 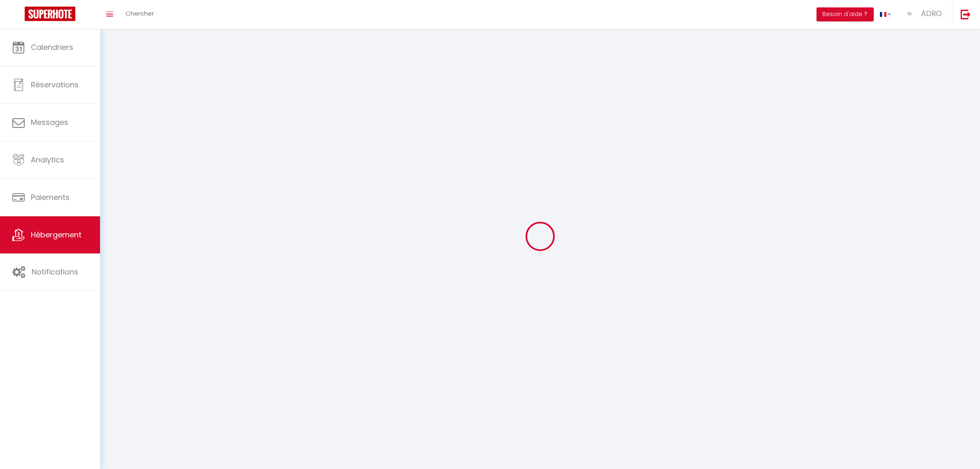 What do you see at coordinates (49, 122) in the screenshot?
I see `span: Messages` at bounding box center [49, 122].